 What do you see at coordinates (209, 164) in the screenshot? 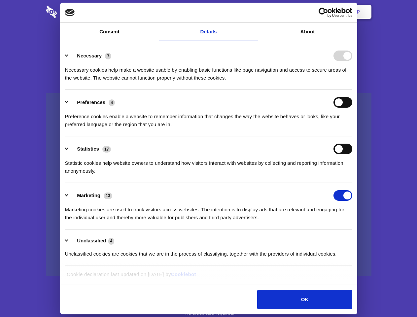
I see `div: Statistic cookies help website owners to understand how visitors interact with websites by collec...` at bounding box center [209, 164].